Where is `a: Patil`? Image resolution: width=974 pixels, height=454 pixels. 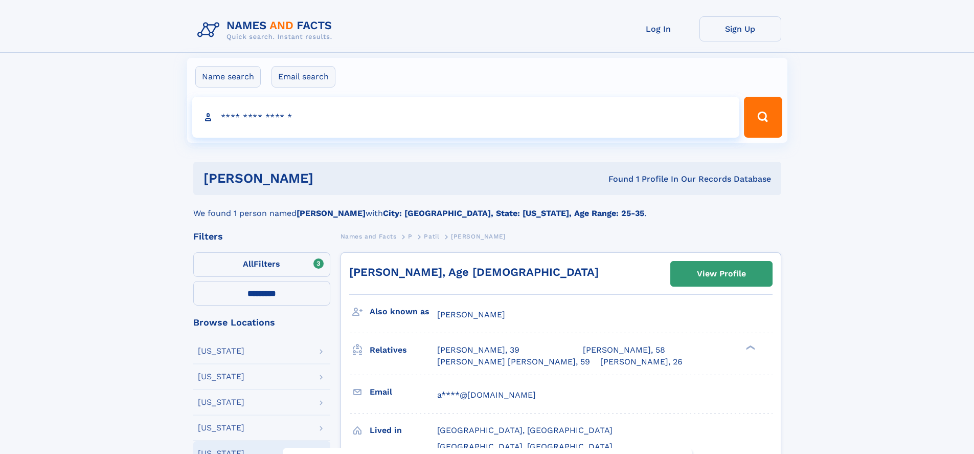
a: Patil is located at coordinates (432, 236).